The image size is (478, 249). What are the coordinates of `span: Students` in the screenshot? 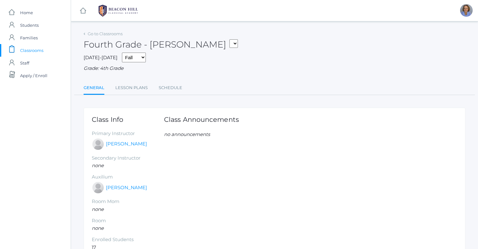 It's located at (29, 25).